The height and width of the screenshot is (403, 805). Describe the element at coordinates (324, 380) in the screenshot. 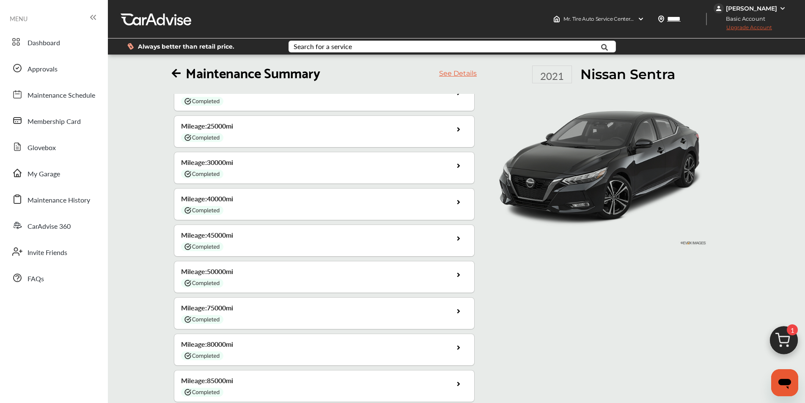

I see `div: Mileage : 85000 mi` at that location.